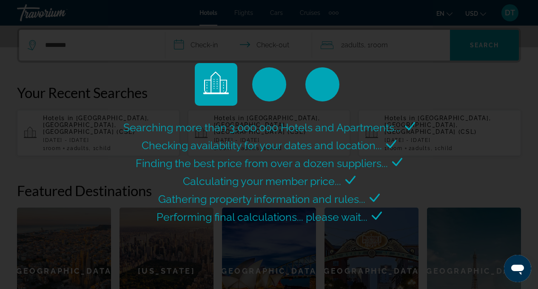 This screenshot has width=538, height=289. What do you see at coordinates (262, 127) in the screenshot?
I see `span: Searching more than 3,000,000 Hotels and Apartments...` at bounding box center [262, 127].